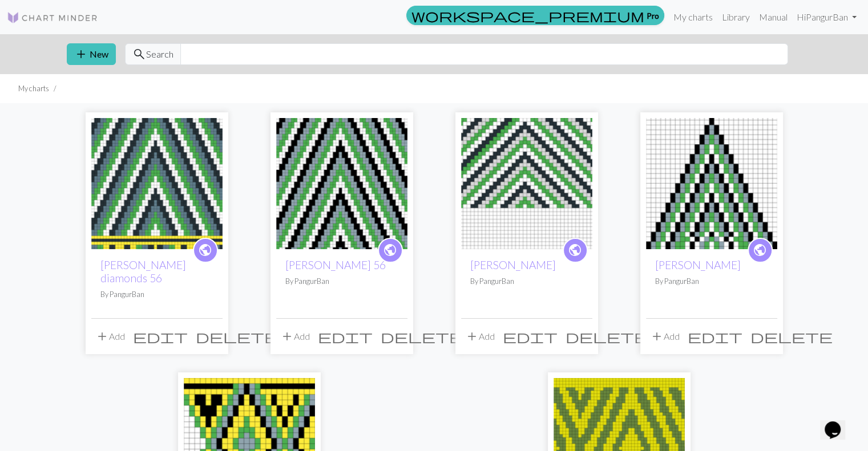 This screenshot has height=451, width=868. Describe the element at coordinates (160, 54) in the screenshot. I see `span: Search` at that location.